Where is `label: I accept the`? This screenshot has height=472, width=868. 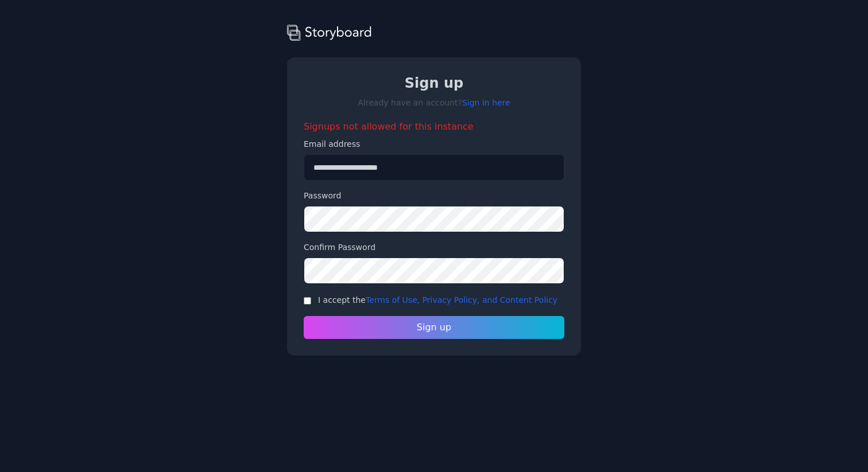
label: I accept the is located at coordinates (437, 300).